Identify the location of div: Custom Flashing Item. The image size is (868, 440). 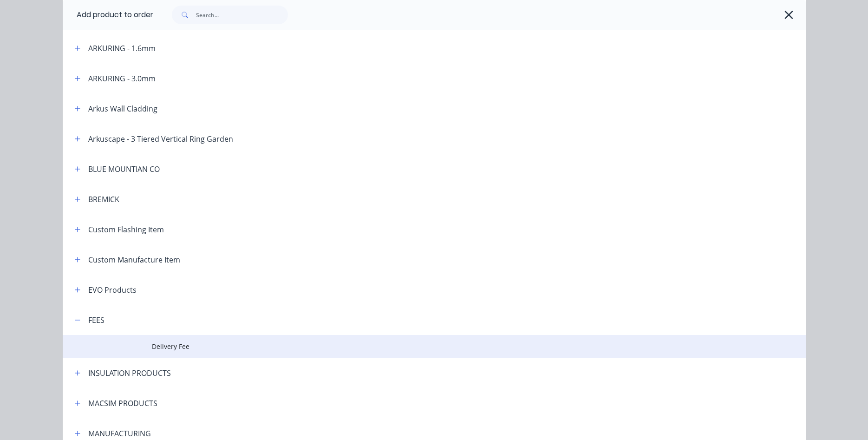
(126, 229).